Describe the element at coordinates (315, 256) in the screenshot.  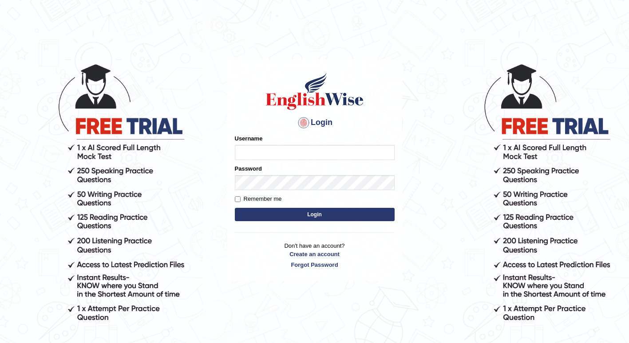
I see `p: Don't have an account?` at that location.